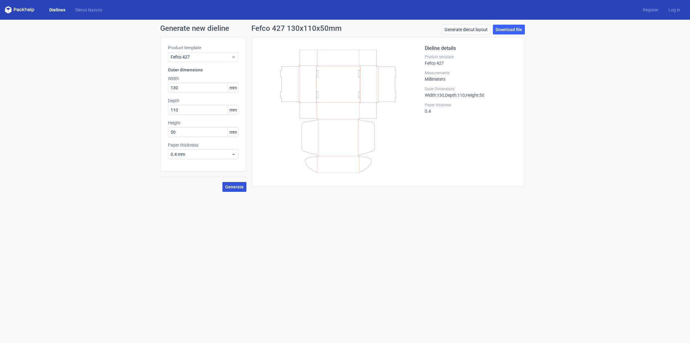 The height and width of the screenshot is (343, 690). I want to click on a: Generate diecut layout, so click(466, 30).